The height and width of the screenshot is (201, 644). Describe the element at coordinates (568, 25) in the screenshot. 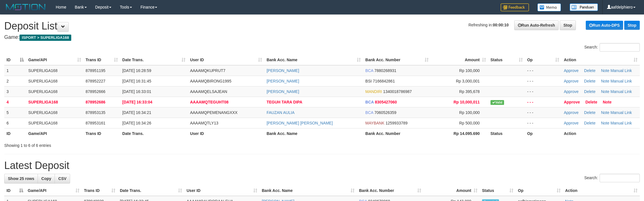

I see `a: Stop` at that location.